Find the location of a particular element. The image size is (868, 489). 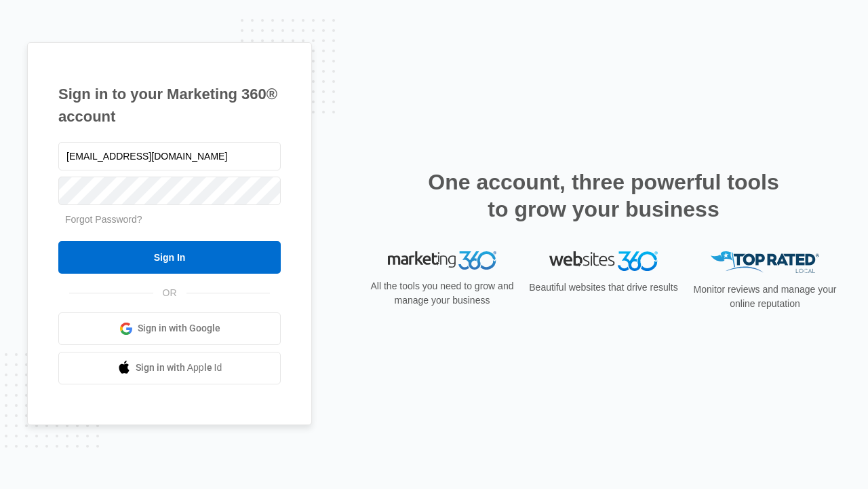

input: Sign In is located at coordinates (169, 257).